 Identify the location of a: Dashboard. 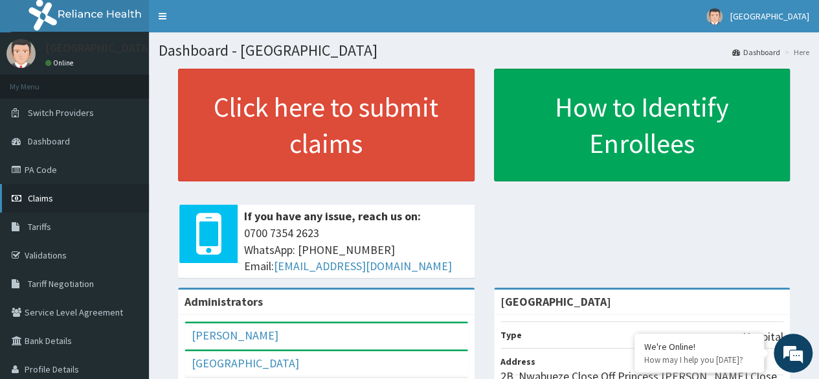
(756, 52).